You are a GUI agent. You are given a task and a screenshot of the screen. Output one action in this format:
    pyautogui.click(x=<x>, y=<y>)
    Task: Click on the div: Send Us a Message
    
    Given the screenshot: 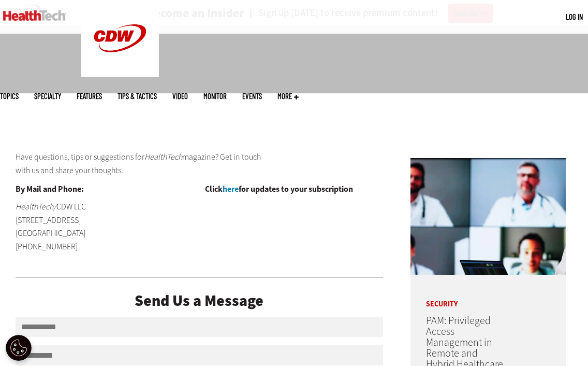 What is the action you would take?
    pyautogui.click(x=199, y=301)
    